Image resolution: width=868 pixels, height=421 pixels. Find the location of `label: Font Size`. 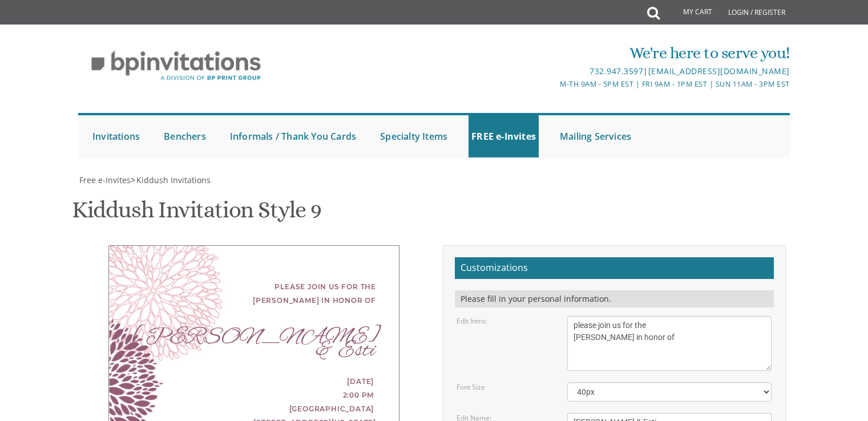

label: Font Size is located at coordinates (471, 387).